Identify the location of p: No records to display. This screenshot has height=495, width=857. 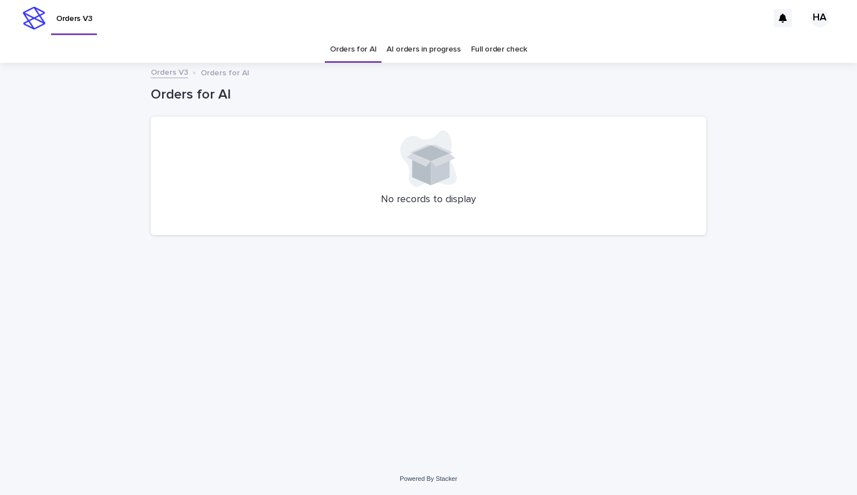
(428, 200).